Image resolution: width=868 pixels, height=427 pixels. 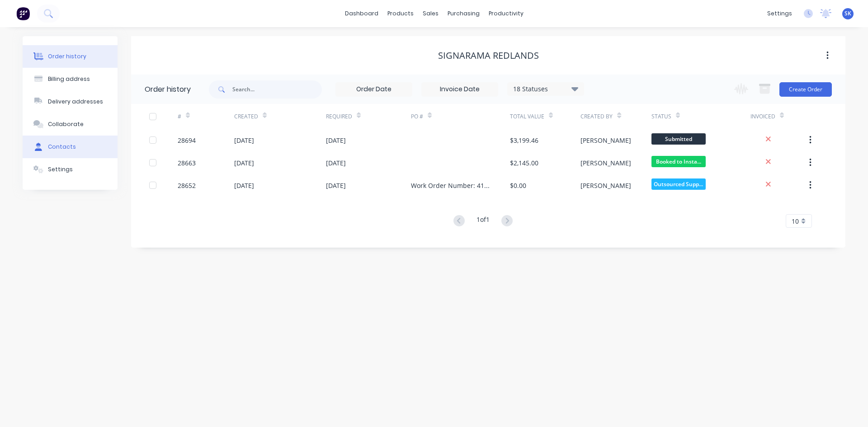 What do you see at coordinates (70, 56) in the screenshot?
I see `button: Order history` at bounding box center [70, 56].